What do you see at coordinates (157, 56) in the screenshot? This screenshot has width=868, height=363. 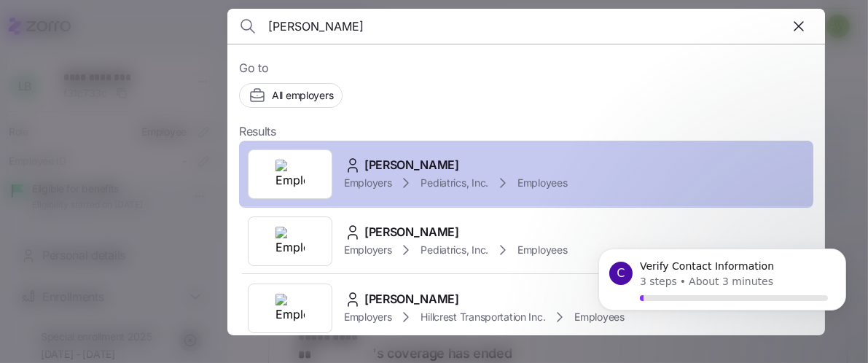 I see `div: Checklist progress: 0 of 3 tasks completed` at bounding box center [157, 56].